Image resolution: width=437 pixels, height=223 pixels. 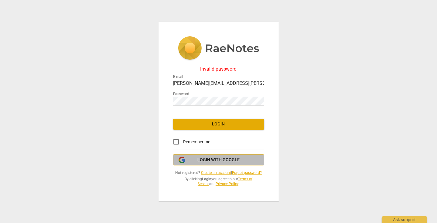 What do you see at coordinates (404, 220) in the screenshot?
I see `div: Ask support` at bounding box center [404, 220].